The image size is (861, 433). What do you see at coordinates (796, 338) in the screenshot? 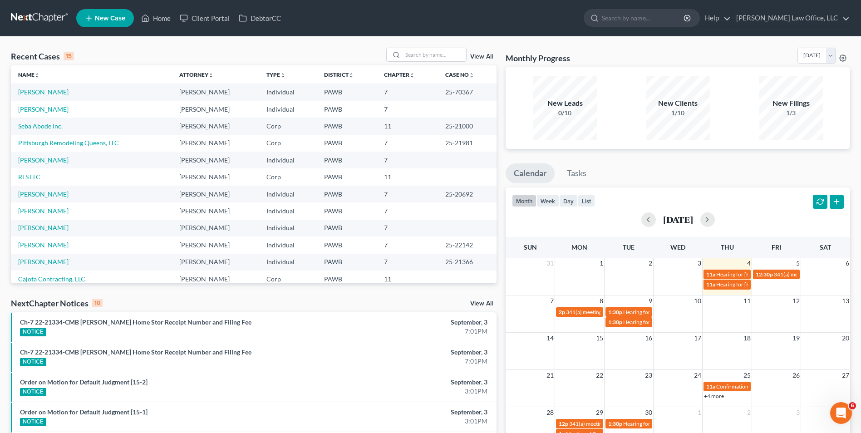
I see `span: 19` at bounding box center [796, 338].